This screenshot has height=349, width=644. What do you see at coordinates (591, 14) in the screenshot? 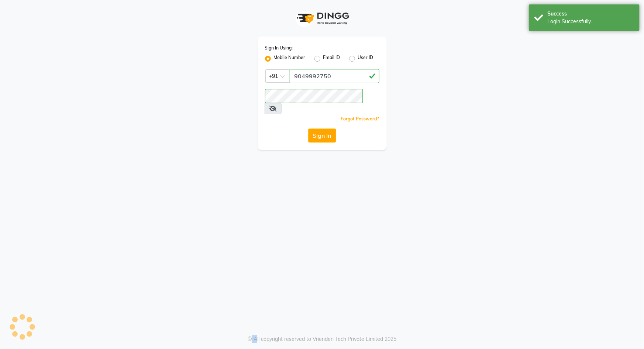
I see `div: Success` at bounding box center [591, 14].